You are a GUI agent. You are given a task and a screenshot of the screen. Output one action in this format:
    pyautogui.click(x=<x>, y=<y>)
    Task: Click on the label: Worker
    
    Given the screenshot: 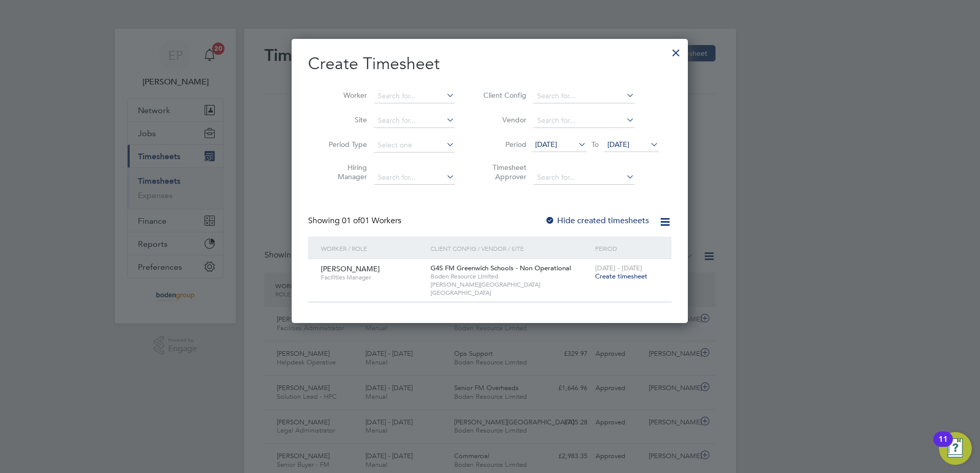 What is the action you would take?
    pyautogui.click(x=344, y=95)
    